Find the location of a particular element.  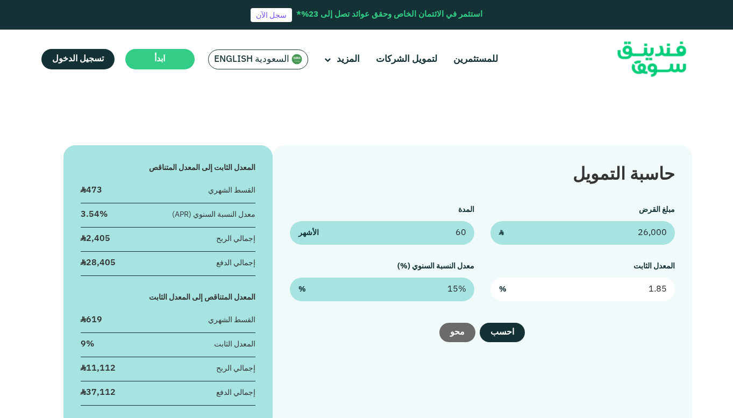

span: ʢ is located at coordinates (501, 233).